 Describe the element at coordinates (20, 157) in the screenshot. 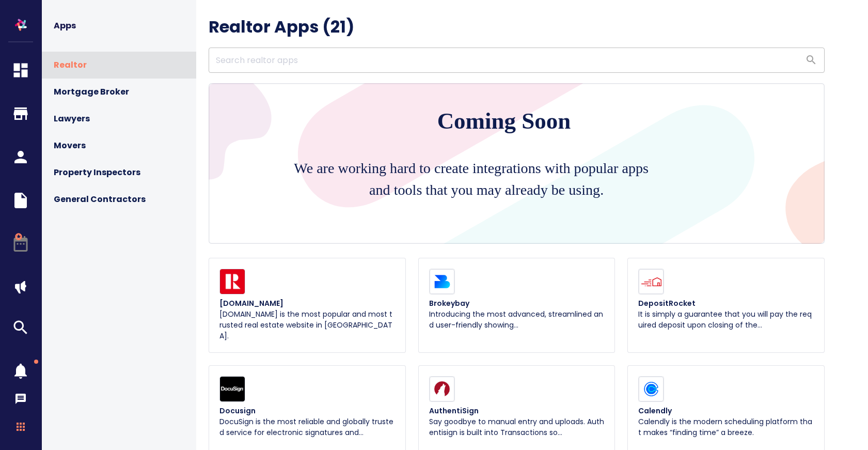

I see `svg: Clients` at that location.